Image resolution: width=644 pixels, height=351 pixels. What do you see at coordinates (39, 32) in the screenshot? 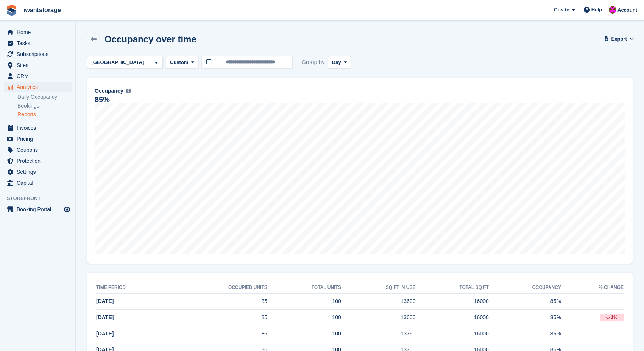
I see `span: Home` at bounding box center [39, 32].